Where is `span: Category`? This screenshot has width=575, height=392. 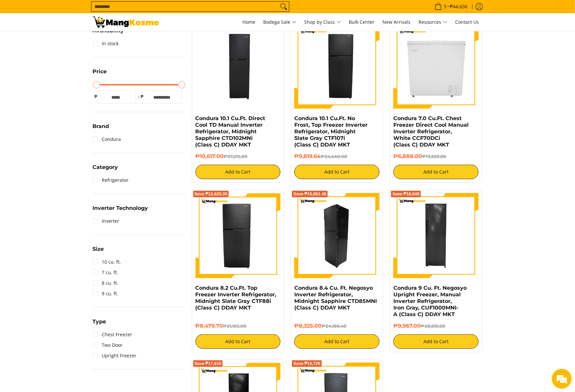 span: Category is located at coordinates (105, 167).